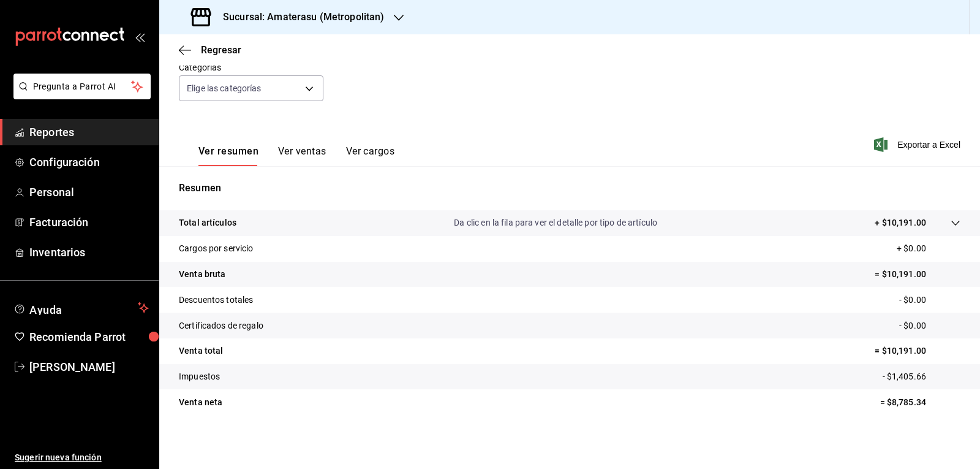  I want to click on span: Pregunta a Parrot AI, so click(82, 87).